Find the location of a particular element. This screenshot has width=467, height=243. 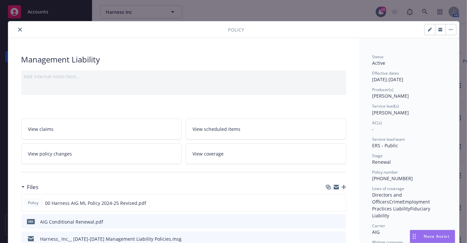

a: View claims is located at coordinates (101, 129).